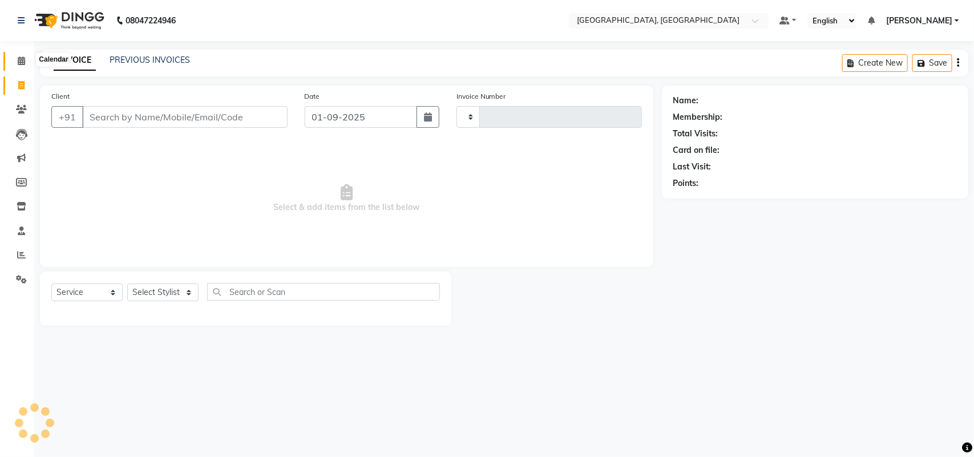  I want to click on div: Calendar, so click(53, 60).